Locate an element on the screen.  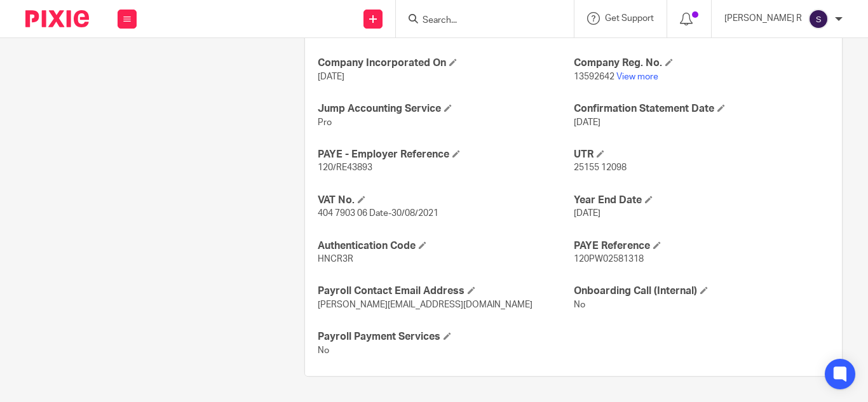
h4: Company Incorporated On is located at coordinates (446, 63).